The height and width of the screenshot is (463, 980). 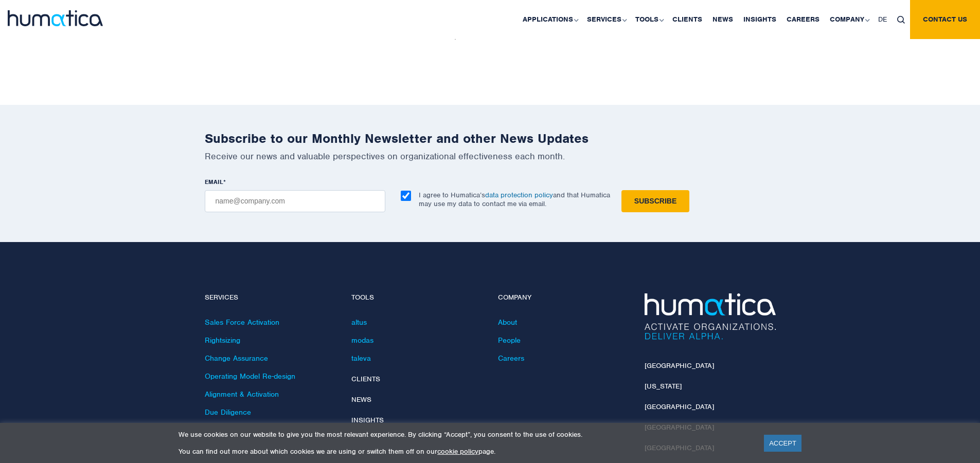 I want to click on span: DE, so click(x=882, y=19).